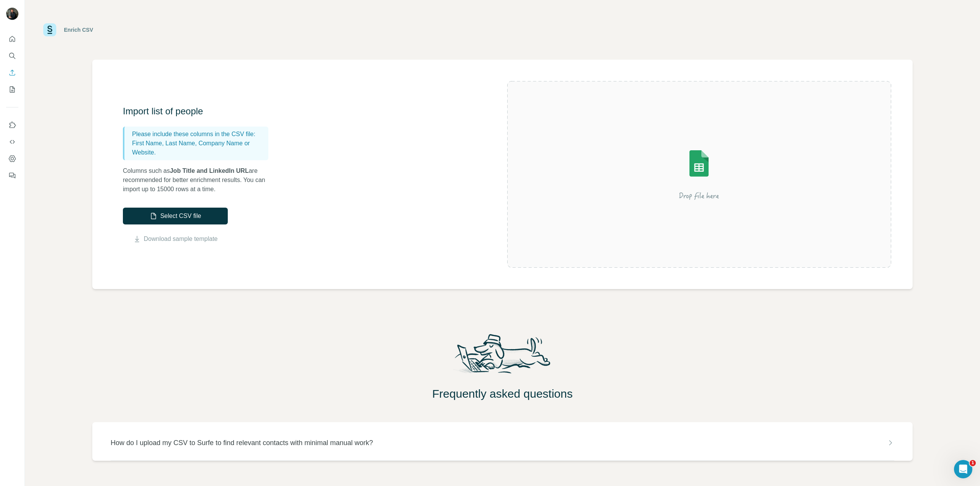 The height and width of the screenshot is (486, 980). I want to click on h3: Import list of people, so click(199, 111).